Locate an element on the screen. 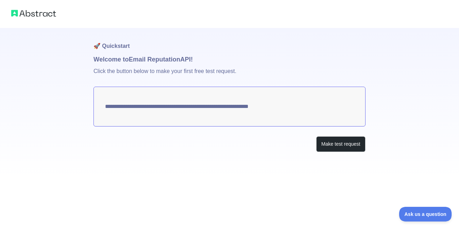  img: Abstract logo is located at coordinates (34, 13).